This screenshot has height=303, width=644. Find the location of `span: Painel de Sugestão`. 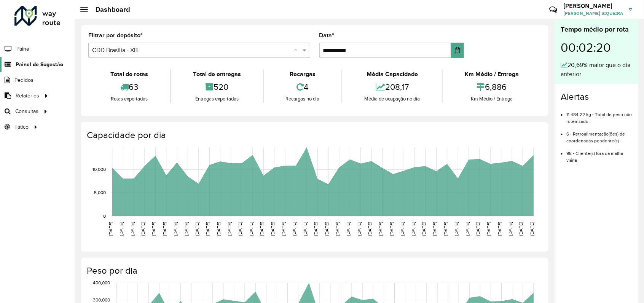

span: Painel de Sugestão is located at coordinates (39, 65).